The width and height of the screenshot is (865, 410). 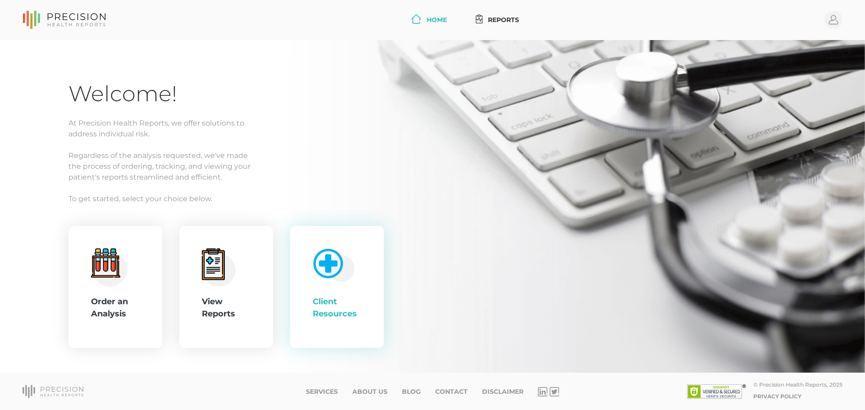 What do you see at coordinates (777, 396) in the screenshot?
I see `a: Privacy Policy` at bounding box center [777, 396].